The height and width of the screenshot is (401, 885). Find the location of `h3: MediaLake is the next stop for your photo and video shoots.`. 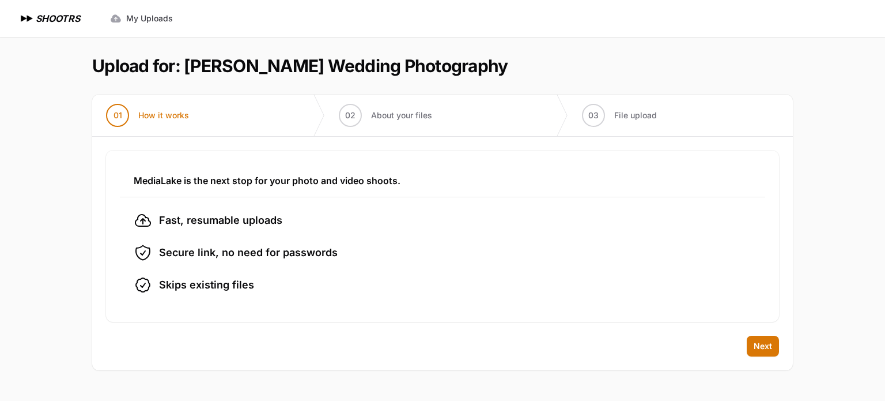

h3: MediaLake is the next stop for your photo and video shoots. is located at coordinates (443, 180).